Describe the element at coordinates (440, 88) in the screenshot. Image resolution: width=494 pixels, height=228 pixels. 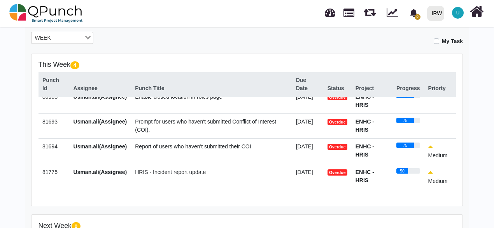
I see `div: Priorty` at that location.